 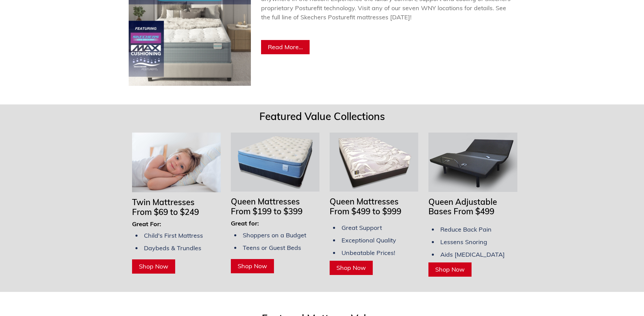 What do you see at coordinates (267, 211) in the screenshot?
I see `span: From $199 to $399` at bounding box center [267, 211].